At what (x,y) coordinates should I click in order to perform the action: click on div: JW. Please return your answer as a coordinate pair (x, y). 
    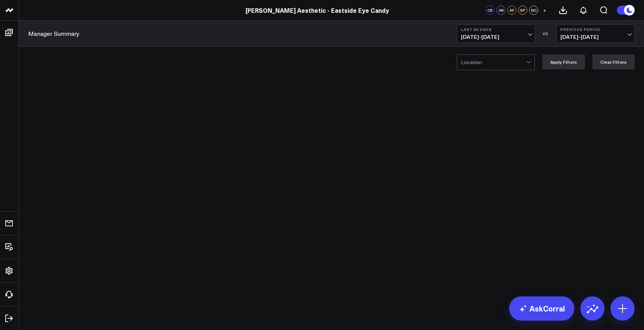
    Looking at the image, I should click on (501, 10).